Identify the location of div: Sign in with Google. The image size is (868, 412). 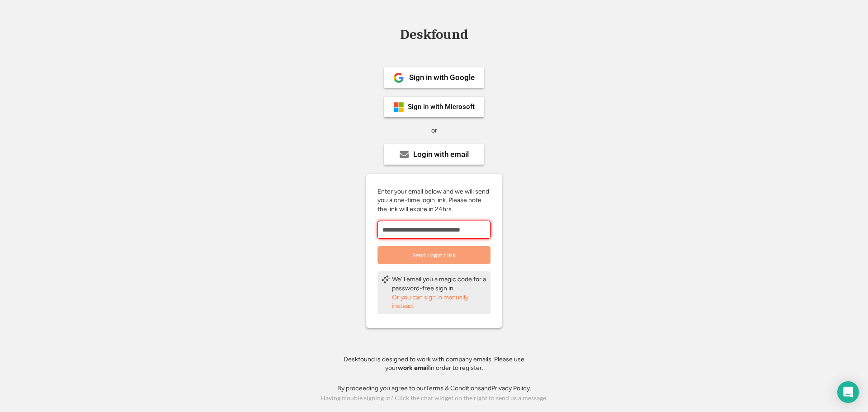
(441, 77).